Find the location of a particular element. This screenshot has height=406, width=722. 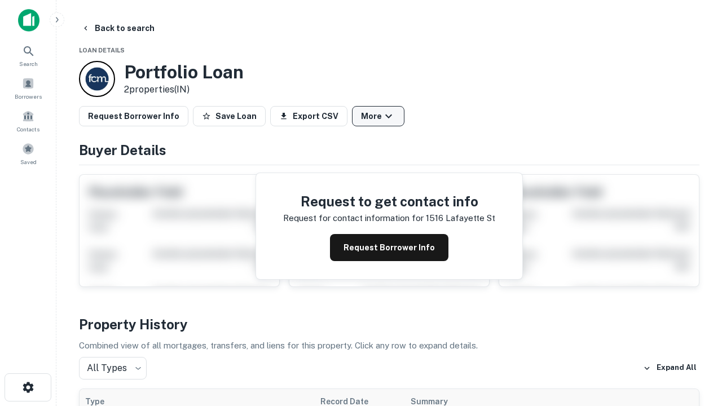

div: Search is located at coordinates (28, 55).